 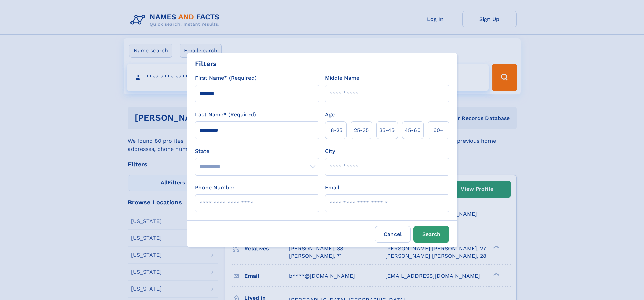 What do you see at coordinates (206, 64) in the screenshot?
I see `div: Filters` at bounding box center [206, 64].